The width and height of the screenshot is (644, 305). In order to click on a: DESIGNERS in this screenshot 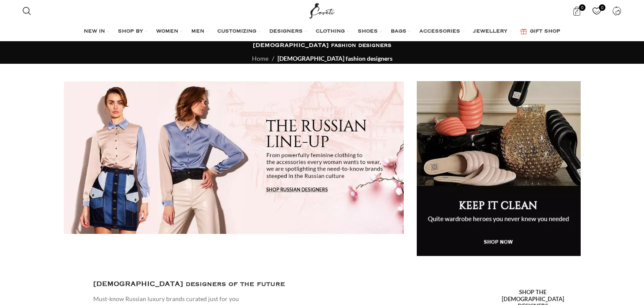, I will do `click(288, 31)`.